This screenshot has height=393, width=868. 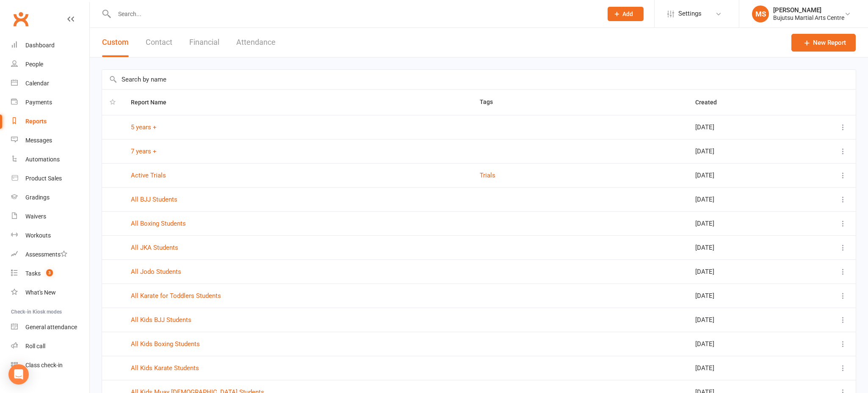 What do you see at coordinates (154, 200) in the screenshot?
I see `a: All BJJ Students` at bounding box center [154, 200].